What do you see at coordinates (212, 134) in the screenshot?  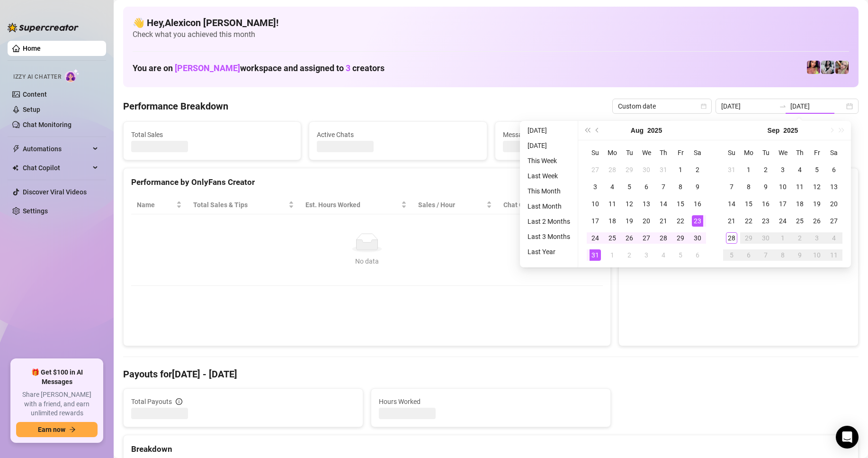 I see `span: Total Sales` at bounding box center [212, 134].